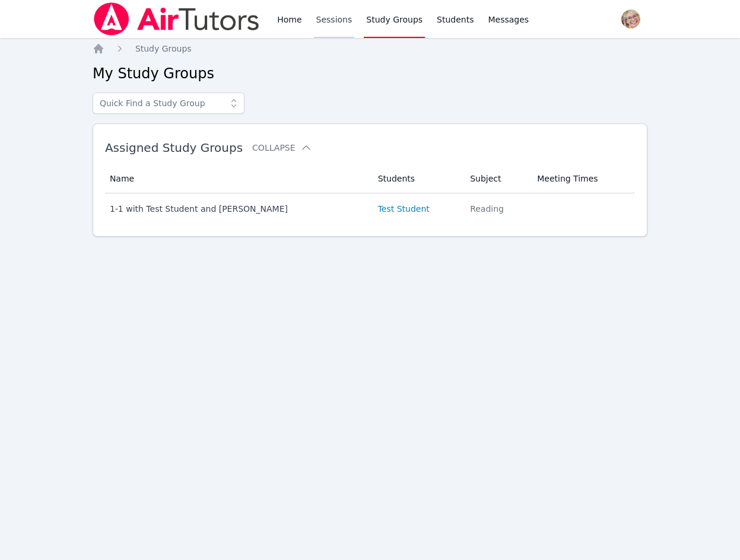 This screenshot has height=560, width=740. What do you see at coordinates (496, 178) in the screenshot?
I see `th: Subject` at bounding box center [496, 178].